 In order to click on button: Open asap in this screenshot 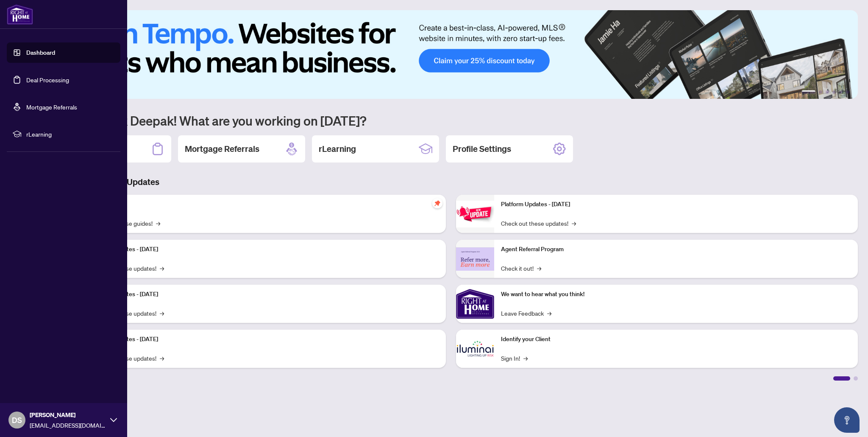, I will do `click(847, 420)`.